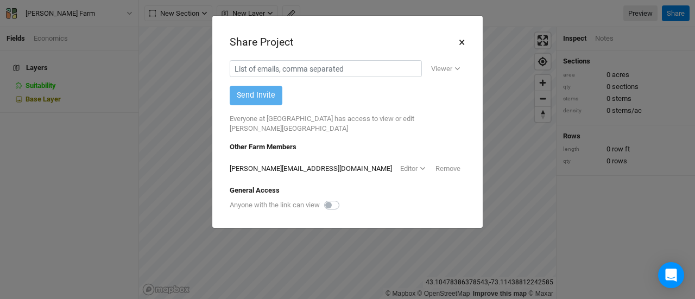 Image resolution: width=695 pixels, height=299 pixels. Describe the element at coordinates (348, 191) in the screenshot. I see `div: General Access` at that location.